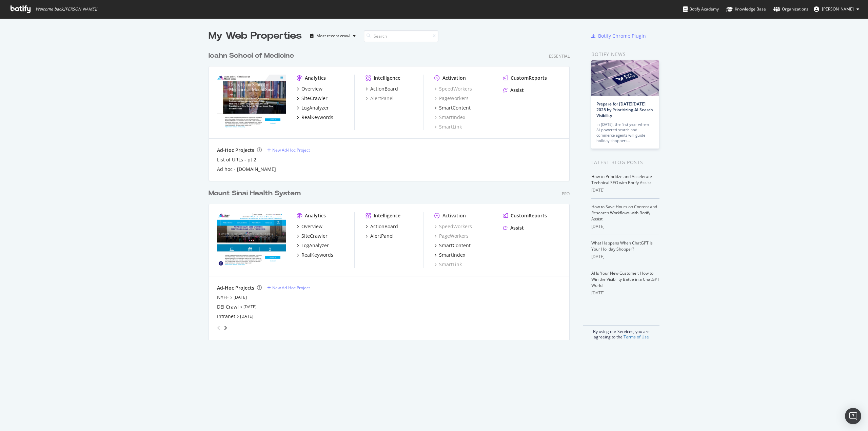 The width and height of the screenshot is (868, 431). Describe the element at coordinates (222, 298) in the screenshot. I see `a: NYEE` at that location.